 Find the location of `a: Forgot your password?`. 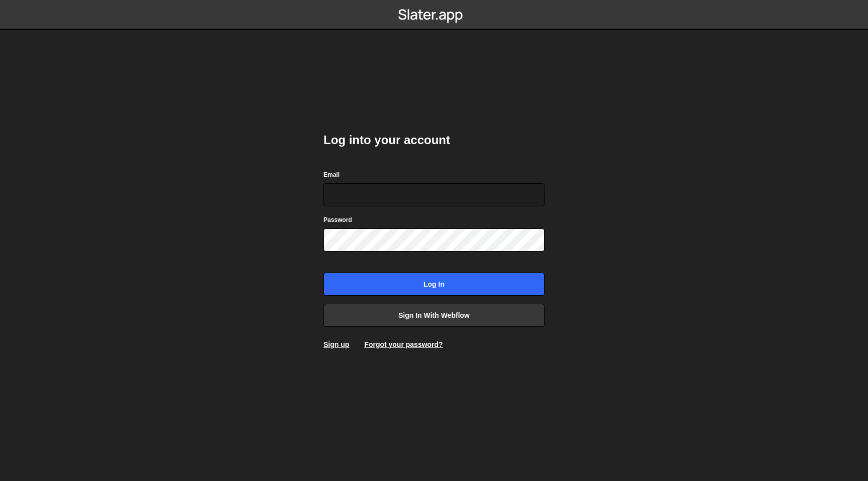

a: Forgot your password? is located at coordinates (404, 344).